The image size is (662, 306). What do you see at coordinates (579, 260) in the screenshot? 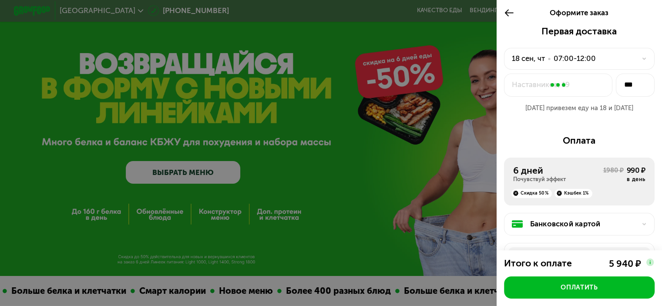
I see `div: Подписка оплачивается за каждые 6 дней. Вы получите смс за день до автосписания.` at bounding box center [579, 260].